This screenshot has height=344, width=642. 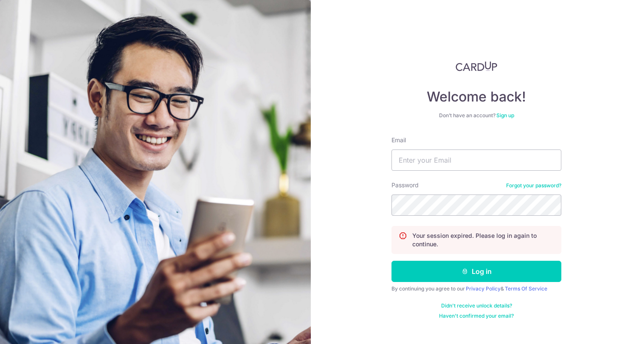 What do you see at coordinates (526, 288) in the screenshot?
I see `a: Terms Of Service` at bounding box center [526, 288].